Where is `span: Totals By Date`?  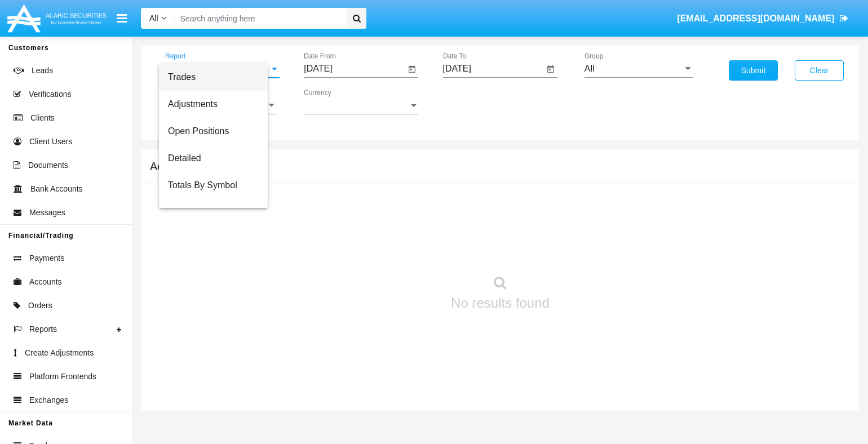 span: Totals By Date is located at coordinates (213, 213).